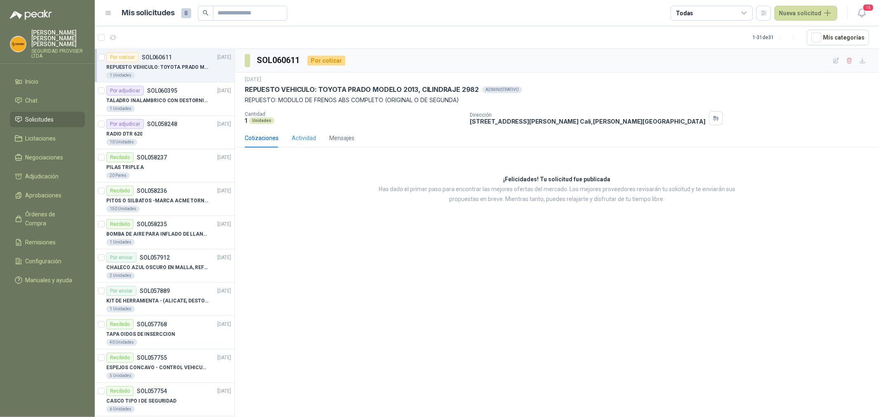 This screenshot has height=417, width=879. Describe the element at coordinates (42, 176) in the screenshot. I see `span: Adjudicación` at that location.